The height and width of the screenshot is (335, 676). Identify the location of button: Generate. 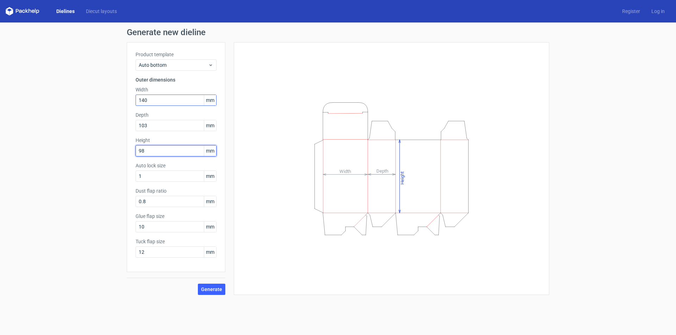
(212, 290).